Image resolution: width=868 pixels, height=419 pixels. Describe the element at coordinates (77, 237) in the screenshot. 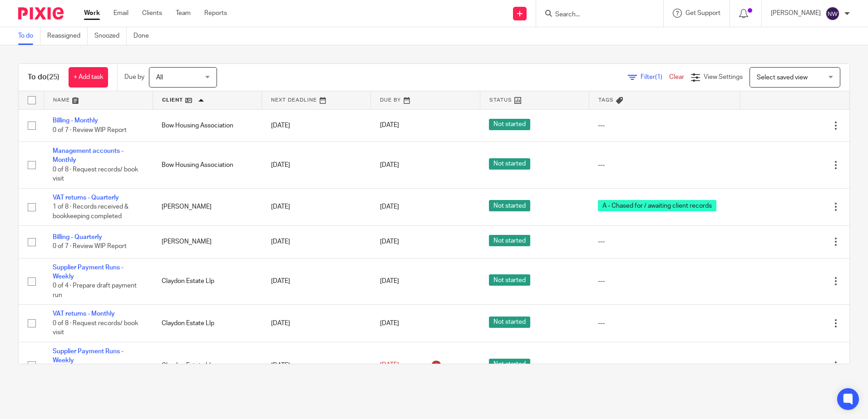

I see `a: Billing - Quarterly` at that location.